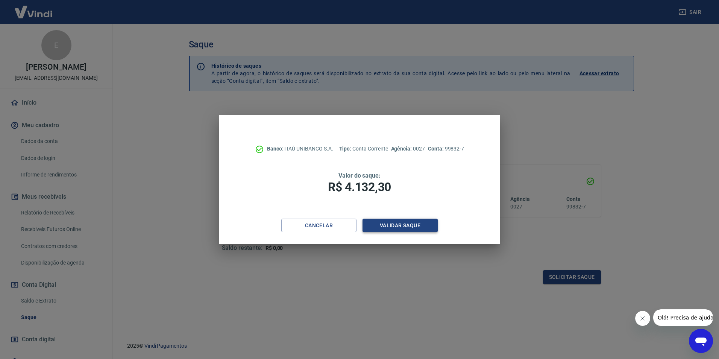 The image size is (719, 359). I want to click on p: 99832-7, so click(446, 148).